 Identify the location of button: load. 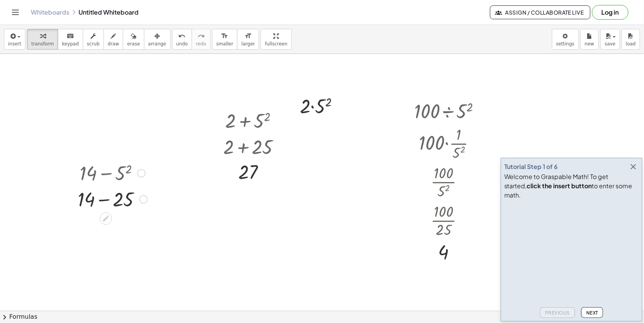
(631, 40).